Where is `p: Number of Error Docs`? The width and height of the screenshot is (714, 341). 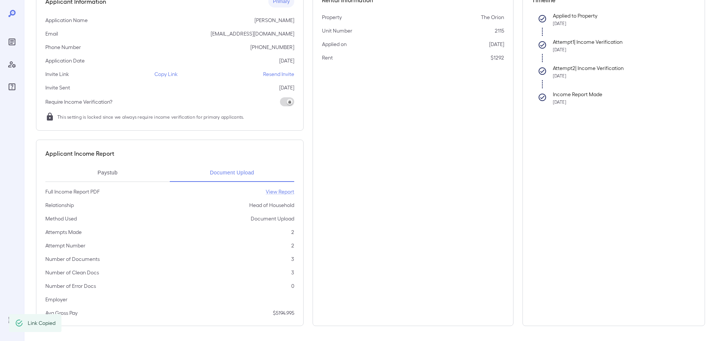
p: Number of Error Docs is located at coordinates (70, 286).